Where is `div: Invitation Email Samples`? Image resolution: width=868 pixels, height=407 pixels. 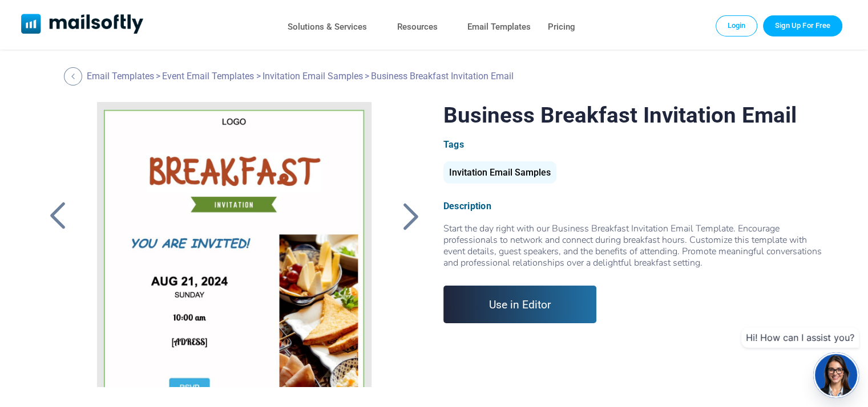
div: Invitation Email Samples is located at coordinates (500, 173).